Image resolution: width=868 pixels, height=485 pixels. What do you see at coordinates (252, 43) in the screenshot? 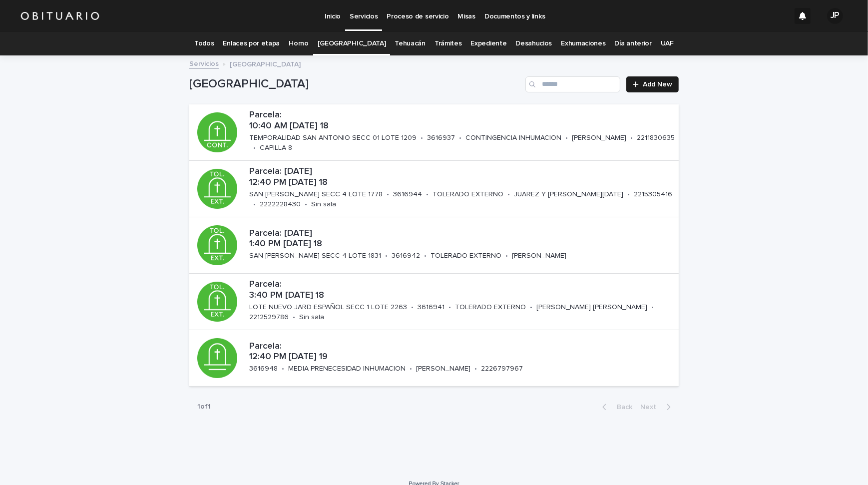
I see `a: Enlaces por etapa` at bounding box center [252, 43].